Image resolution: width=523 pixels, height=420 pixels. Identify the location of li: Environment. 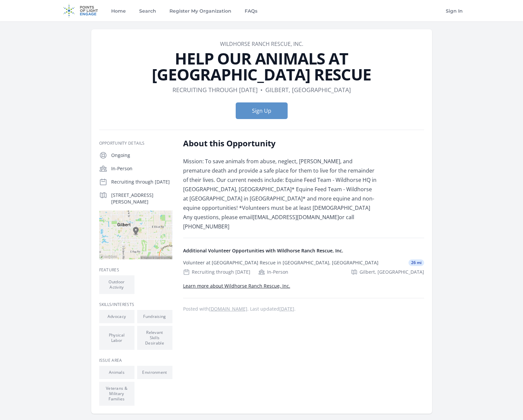
(155, 373).